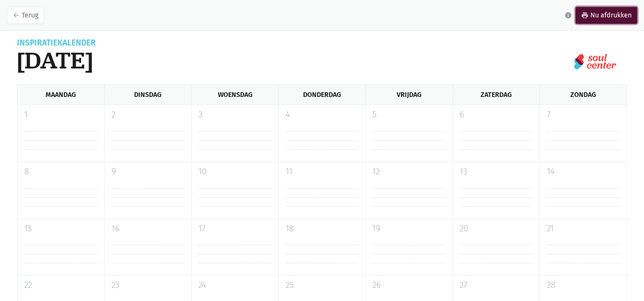 Image resolution: width=644 pixels, height=301 pixels. Describe the element at coordinates (322, 115) in the screenshot. I see `p: 4` at that location.